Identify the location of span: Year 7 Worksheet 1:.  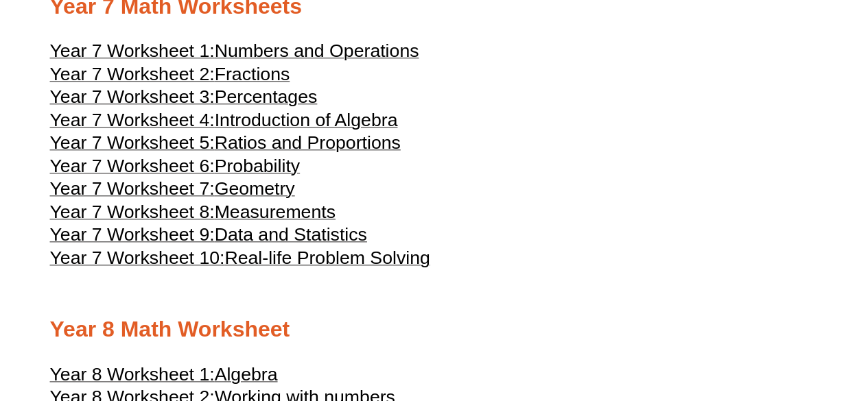
(132, 51).